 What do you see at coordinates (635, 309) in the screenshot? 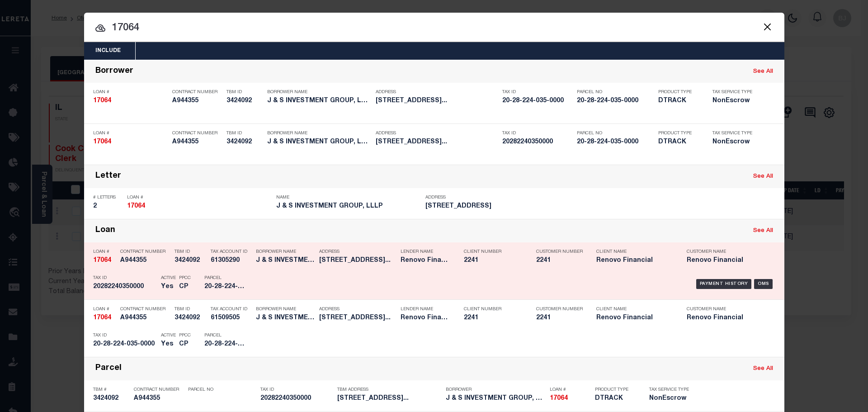
I see `p: Client Name` at bounding box center [635, 309].